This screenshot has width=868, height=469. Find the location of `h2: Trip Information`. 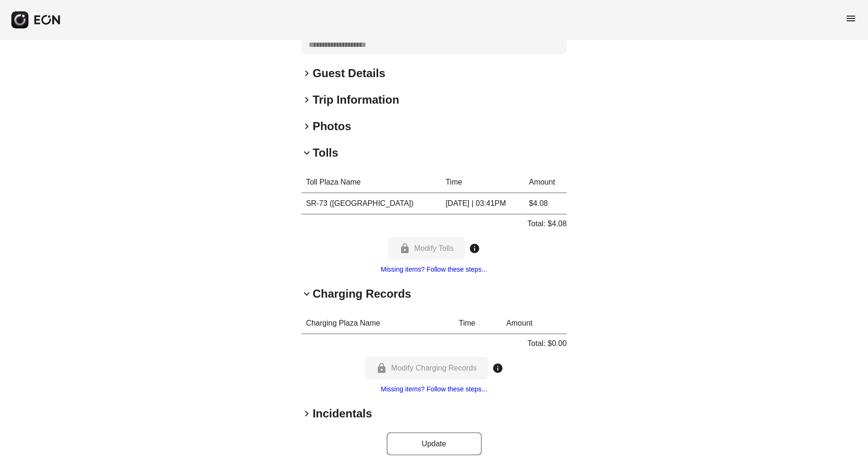

h2: Trip Information is located at coordinates (356, 100).